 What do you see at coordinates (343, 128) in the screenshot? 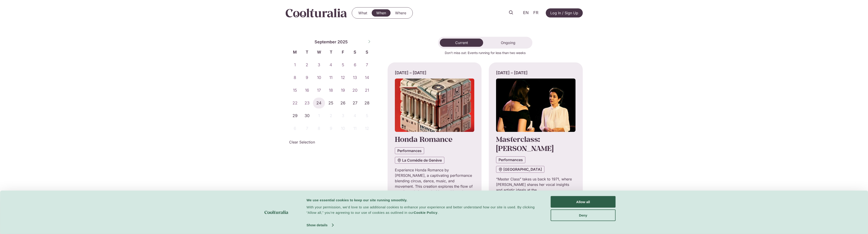
I see `span: October 10, 2025` at bounding box center [343, 128].